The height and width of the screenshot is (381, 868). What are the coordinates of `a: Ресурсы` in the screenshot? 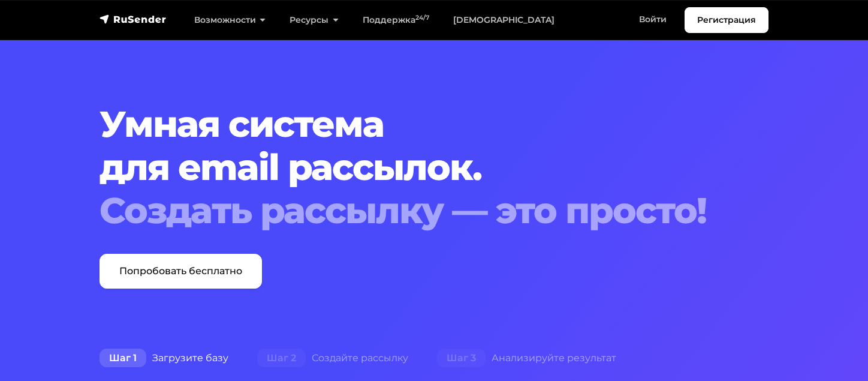 It's located at (314, 20).